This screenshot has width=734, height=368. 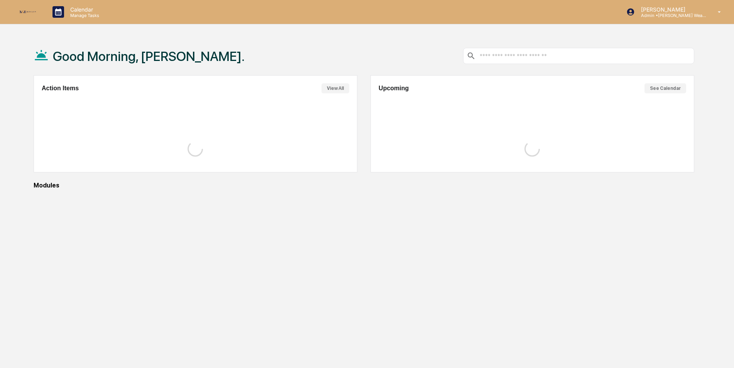 What do you see at coordinates (335, 88) in the screenshot?
I see `a: View All` at bounding box center [335, 88].